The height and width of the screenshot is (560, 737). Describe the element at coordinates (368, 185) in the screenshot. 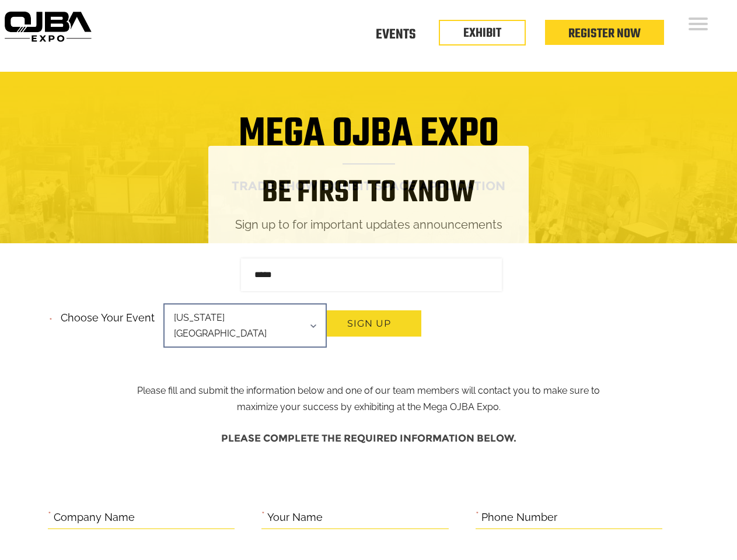

I see `h4: Trade Show Exhibit Space Application` at that location.